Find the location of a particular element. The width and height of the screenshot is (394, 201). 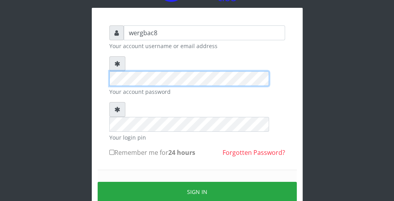

input: Remember me for24 hours is located at coordinates (112, 152).